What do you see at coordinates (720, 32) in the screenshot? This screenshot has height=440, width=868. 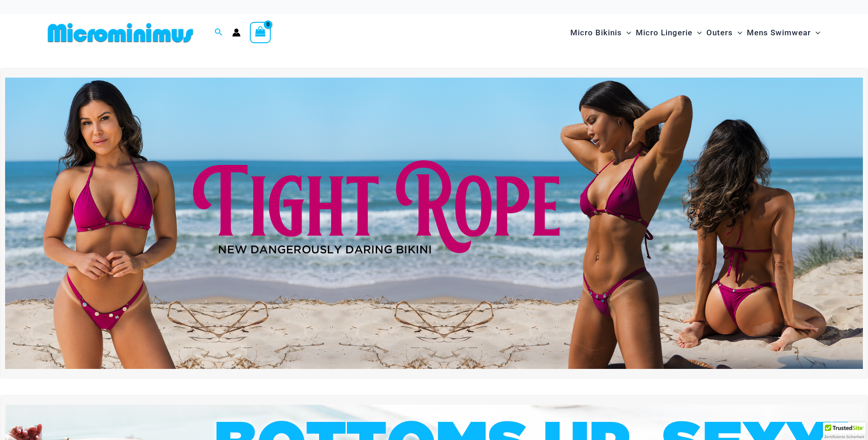 I see `span: Outers` at bounding box center [720, 32].